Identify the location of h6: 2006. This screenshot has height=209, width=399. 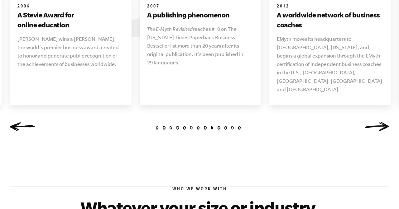
(71, 7).